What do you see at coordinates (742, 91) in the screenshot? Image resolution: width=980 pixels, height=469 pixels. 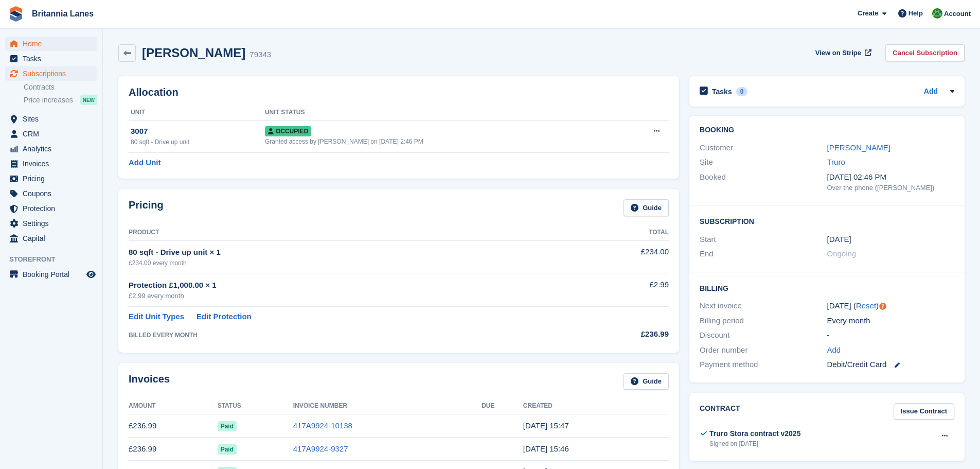 I see `div: 0` at bounding box center [742, 91].